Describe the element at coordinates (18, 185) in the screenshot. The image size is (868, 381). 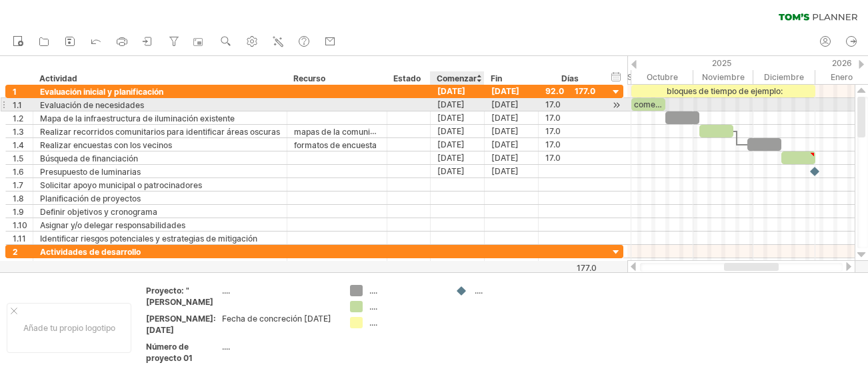
I see `font: 1.7` at that location.